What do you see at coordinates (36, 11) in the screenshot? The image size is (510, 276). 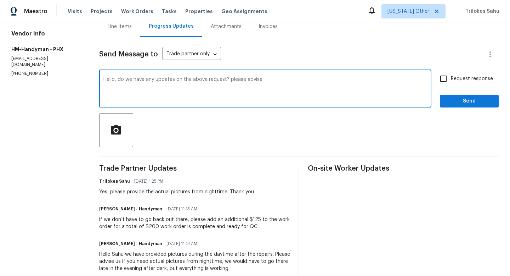 I see `span: Maestro` at bounding box center [36, 11].